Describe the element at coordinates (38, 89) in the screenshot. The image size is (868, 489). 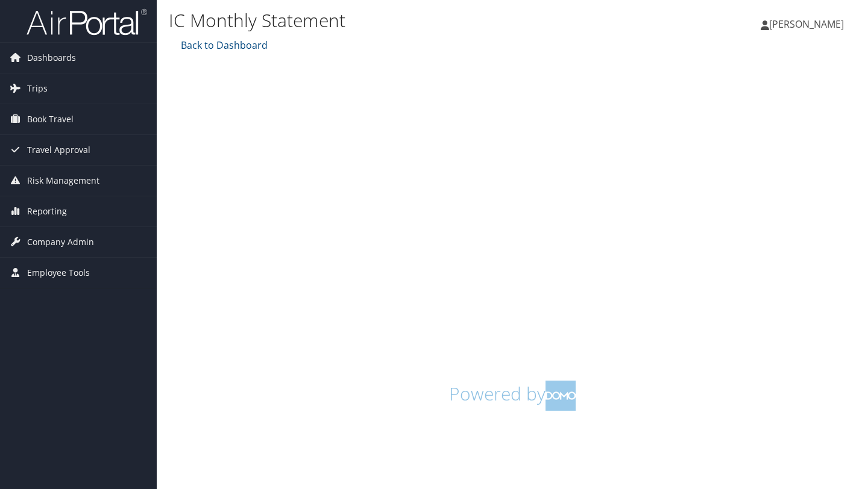
I see `span: Trips` at that location.